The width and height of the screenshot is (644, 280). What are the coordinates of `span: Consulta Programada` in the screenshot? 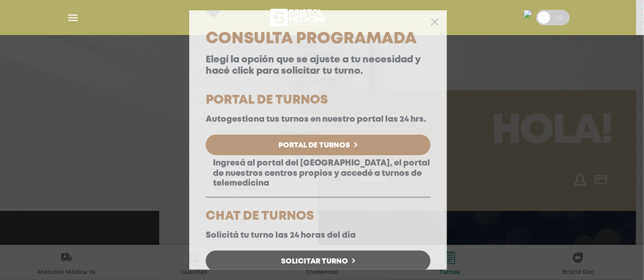 It's located at (310, 38).